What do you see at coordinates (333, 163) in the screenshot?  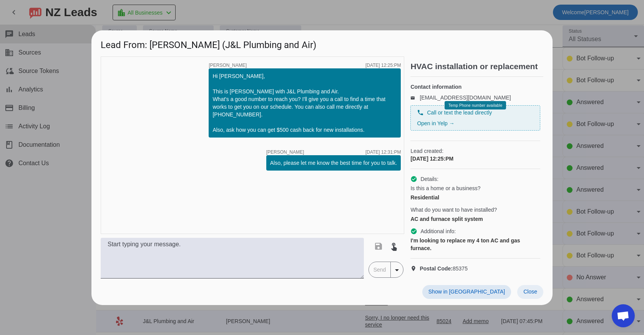 I see `div: Also, please let me know the best time for you to talk.​` at bounding box center [333, 163].